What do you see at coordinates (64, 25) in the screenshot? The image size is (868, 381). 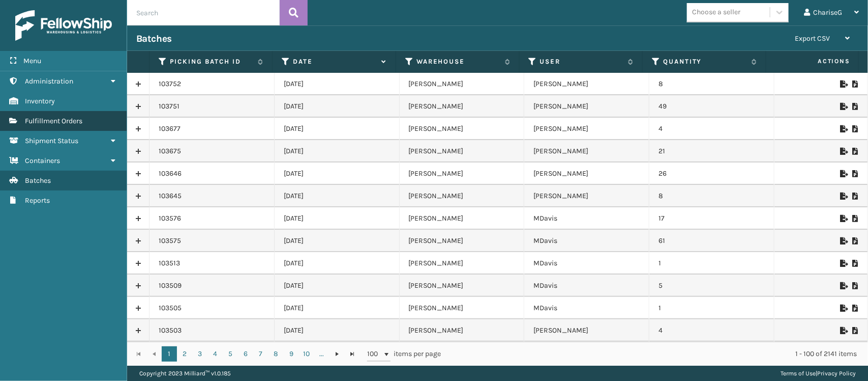 I see `img: logo` at bounding box center [64, 25].